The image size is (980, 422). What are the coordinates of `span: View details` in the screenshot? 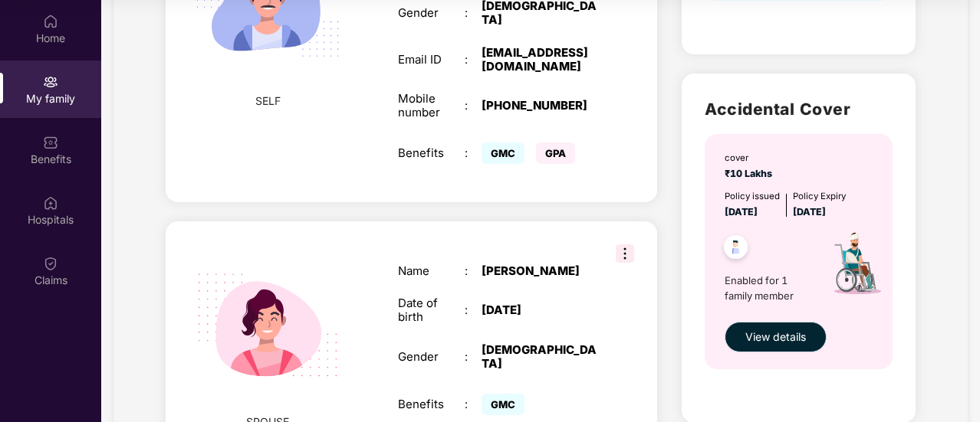 It's located at (775, 337).